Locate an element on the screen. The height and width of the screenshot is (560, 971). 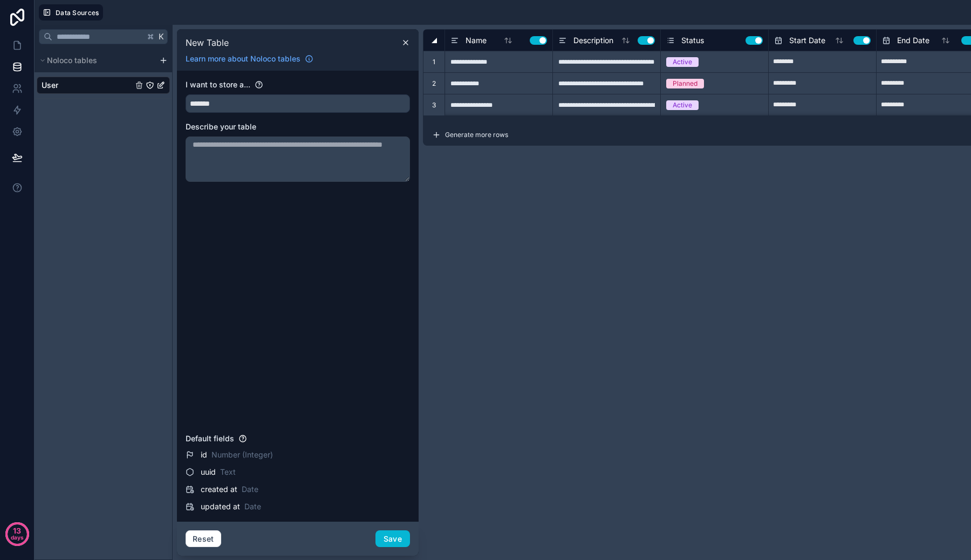
span: Name is located at coordinates (476, 41).